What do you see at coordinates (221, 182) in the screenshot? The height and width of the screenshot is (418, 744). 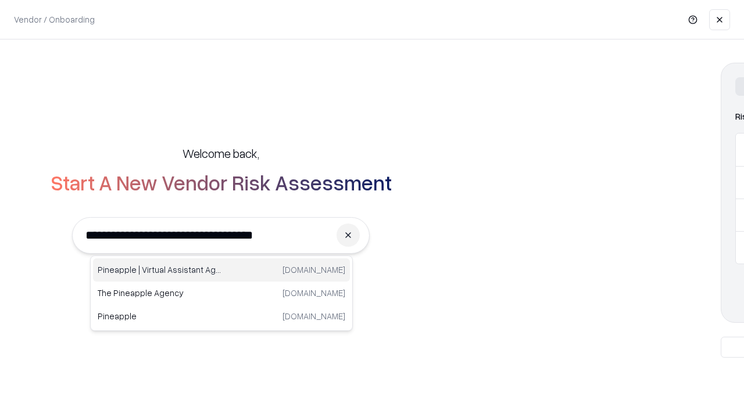 I see `h2: Start A New Vendor Risk Assessment` at bounding box center [221, 182].